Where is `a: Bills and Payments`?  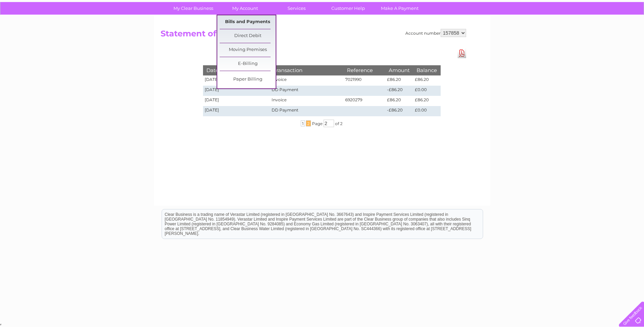
a: Bills and Payments is located at coordinates (248, 23).